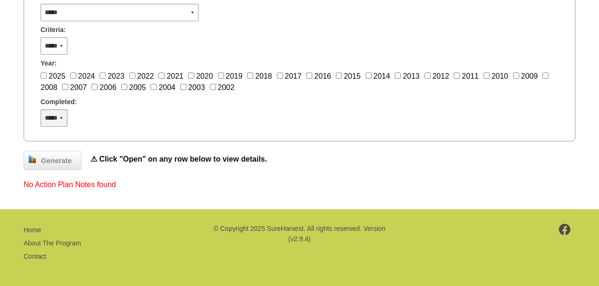  What do you see at coordinates (441, 76) in the screenshot?
I see `label: 2012` at bounding box center [441, 76].